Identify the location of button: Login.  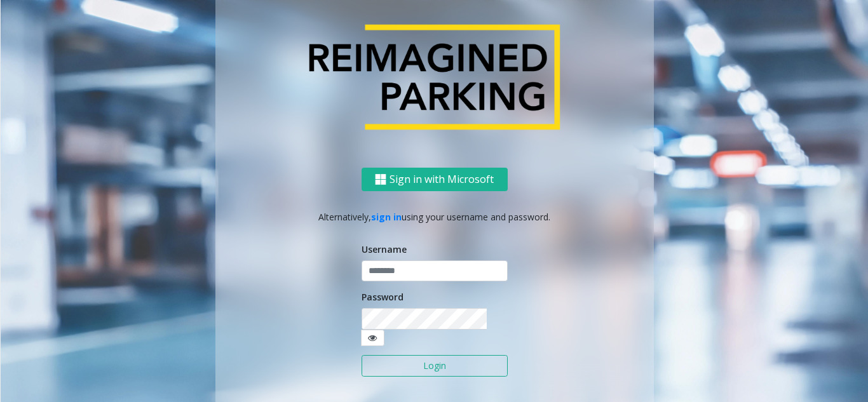
(434, 365).